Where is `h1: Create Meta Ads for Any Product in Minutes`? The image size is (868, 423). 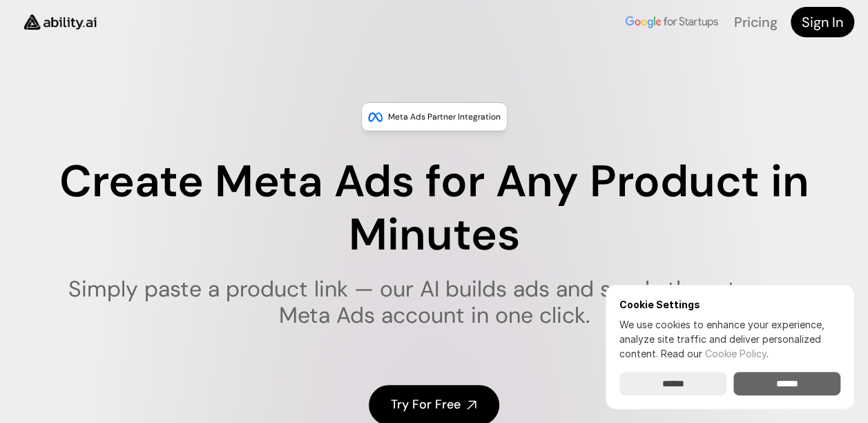 h1: Create Meta Ads for Any Product in Minutes is located at coordinates (434, 209).